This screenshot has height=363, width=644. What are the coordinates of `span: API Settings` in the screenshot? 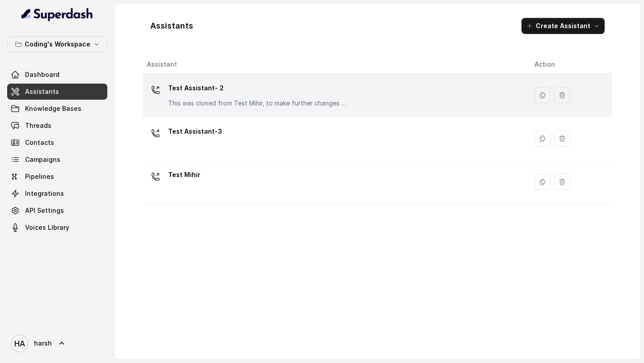 It's located at (45, 211).